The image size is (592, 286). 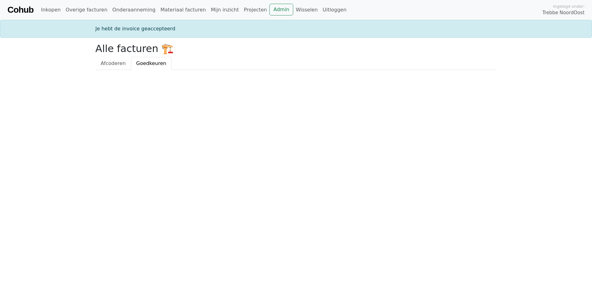 I want to click on a: Onderaanneming, so click(x=134, y=10).